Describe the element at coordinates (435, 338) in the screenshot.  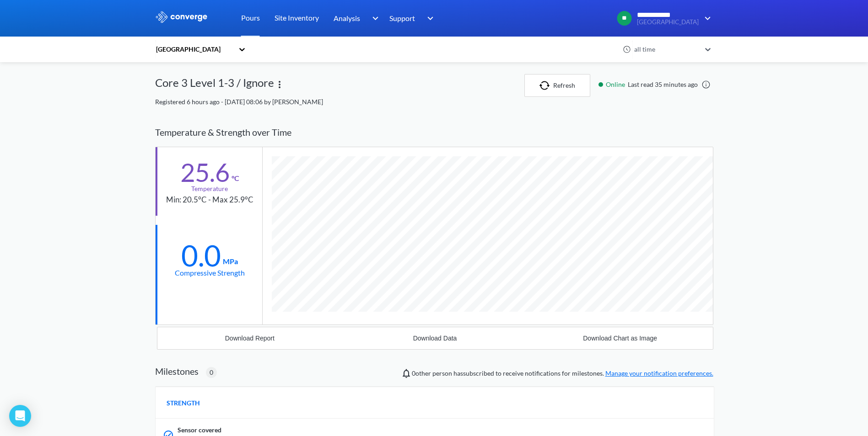
I see `button: Download Data` at that location.